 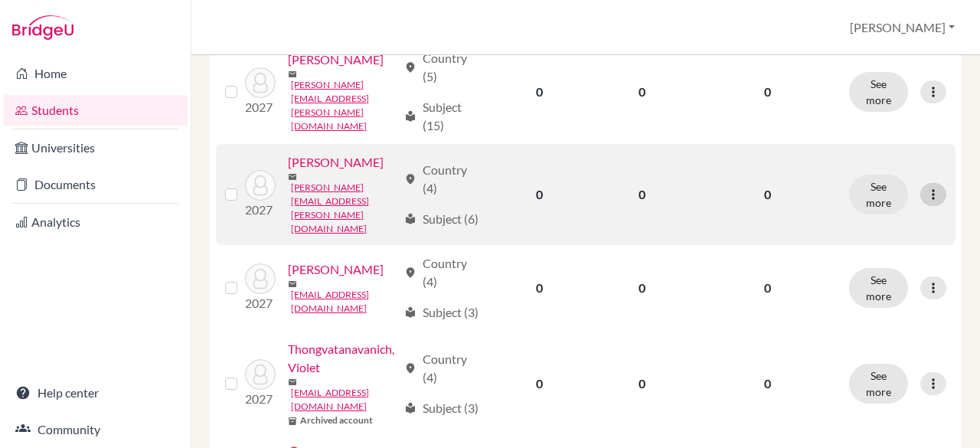 What do you see at coordinates (95, 110) in the screenshot?
I see `a: Students` at bounding box center [95, 110].